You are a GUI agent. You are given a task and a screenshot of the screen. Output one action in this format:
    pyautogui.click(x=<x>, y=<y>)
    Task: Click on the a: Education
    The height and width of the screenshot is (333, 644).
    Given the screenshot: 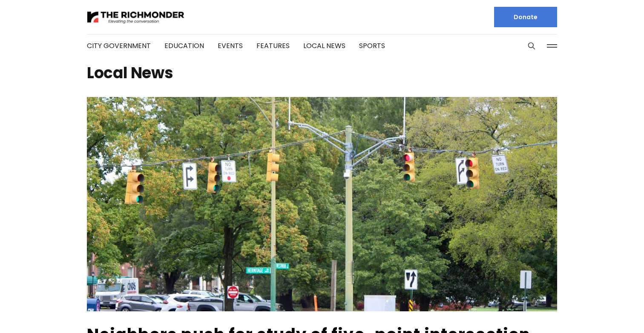 What is the action you would take?
    pyautogui.click(x=184, y=46)
    